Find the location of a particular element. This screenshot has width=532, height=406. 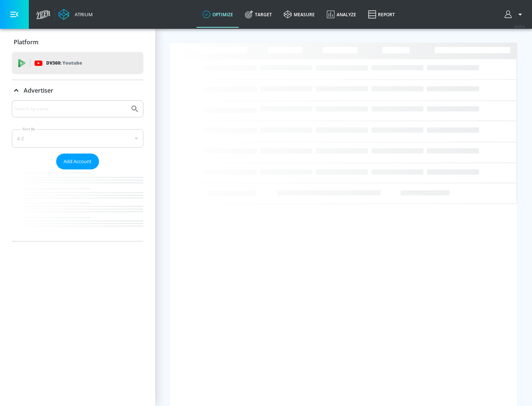

span: Add Account is located at coordinates (77, 162).